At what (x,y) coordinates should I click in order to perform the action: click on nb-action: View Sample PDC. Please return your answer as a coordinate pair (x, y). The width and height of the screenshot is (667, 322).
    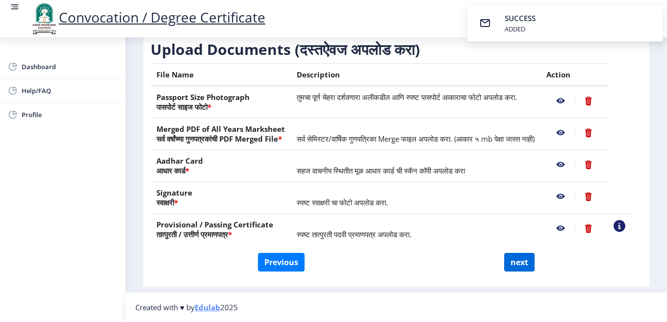
    Looking at the image, I should click on (619, 226).